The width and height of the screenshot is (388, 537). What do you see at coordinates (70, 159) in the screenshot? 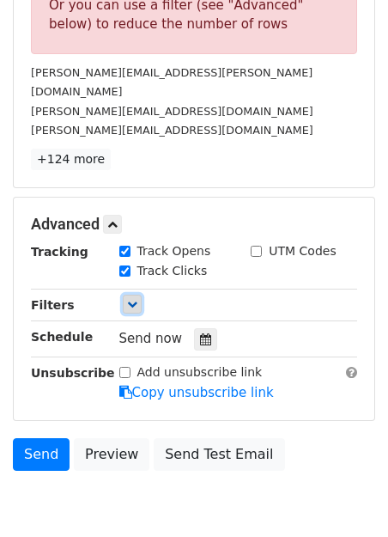
I see `a: +124 more` at bounding box center [70, 159].